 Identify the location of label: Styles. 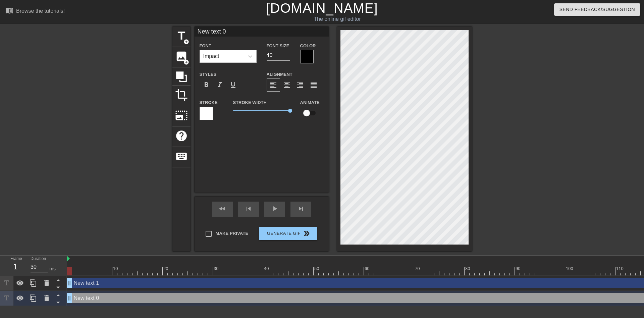
(208, 74).